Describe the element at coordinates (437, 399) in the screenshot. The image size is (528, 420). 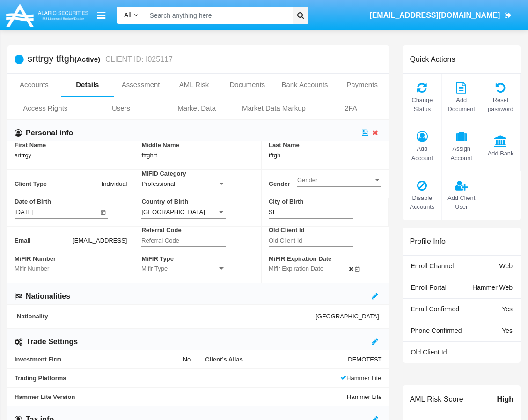
I see `h6: AML Risk Score` at that location.